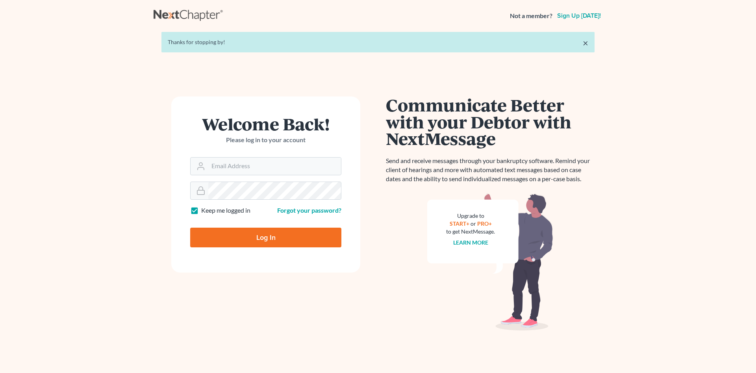 Image resolution: width=756 pixels, height=373 pixels. I want to click on div: Thanks for stopping by!, so click(378, 42).